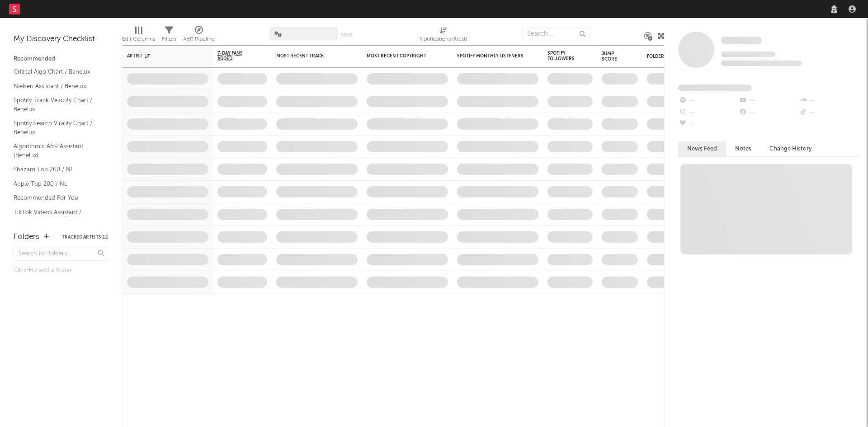 This screenshot has width=868, height=427. I want to click on a: Algorithmic A&R Assistant (Benelux), so click(56, 150).